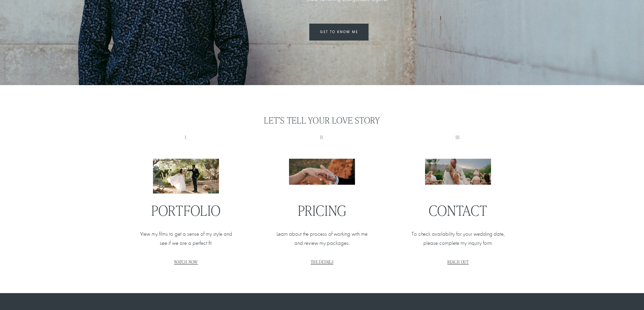  What do you see at coordinates (322, 262) in the screenshot?
I see `span: THE DETAILS` at bounding box center [322, 262].